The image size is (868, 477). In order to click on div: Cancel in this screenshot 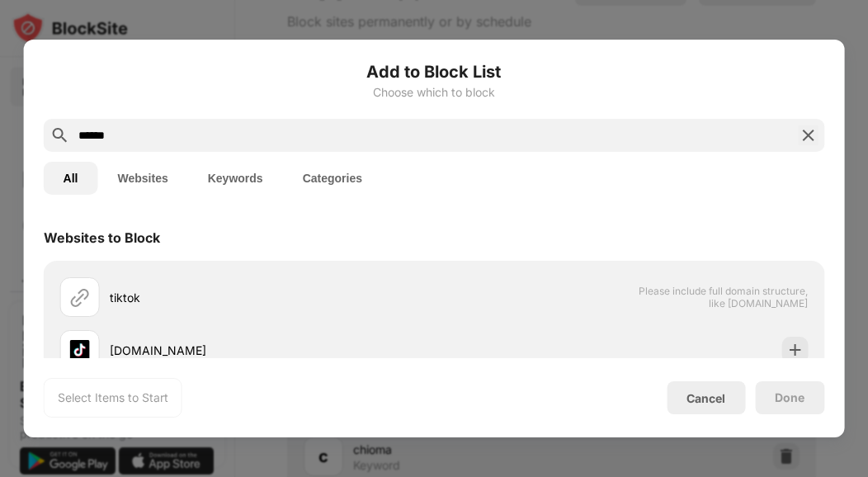, I will do `click(706, 398)`.